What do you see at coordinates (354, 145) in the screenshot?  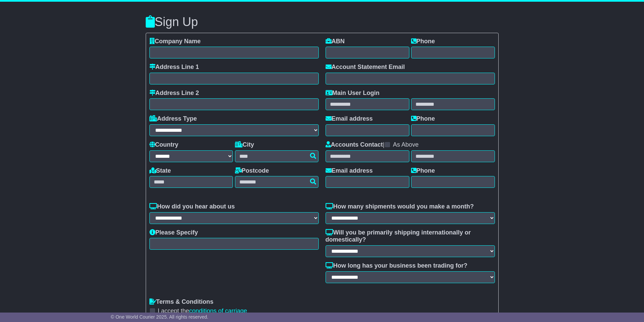 I see `label: Accounts Contact` at bounding box center [354, 145].